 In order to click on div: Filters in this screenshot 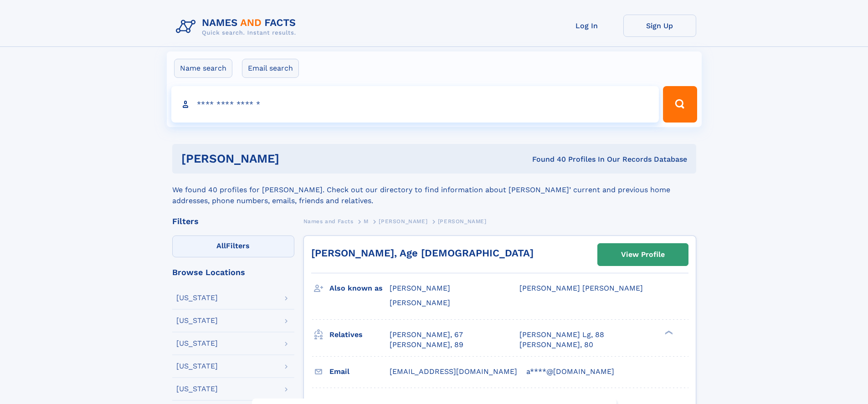, I will do `click(234, 221)`.